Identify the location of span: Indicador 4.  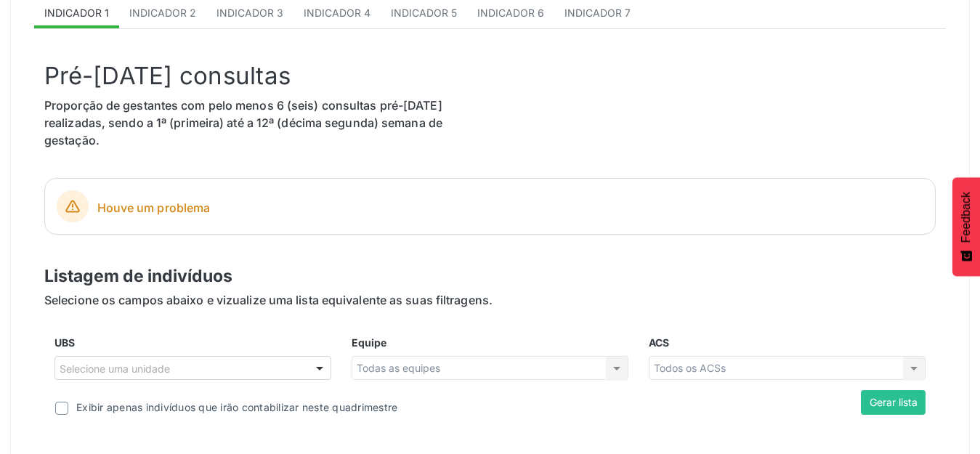
(337, 12).